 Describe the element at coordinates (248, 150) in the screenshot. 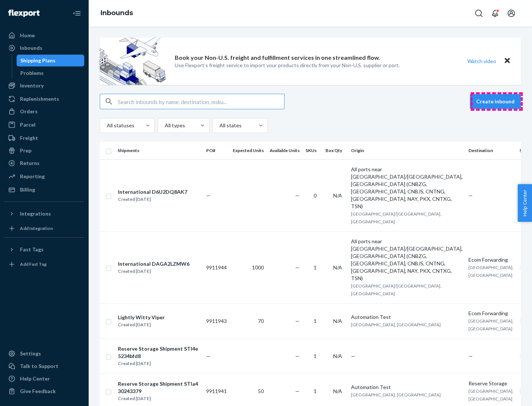

I see `th: Expected Units` at that location.